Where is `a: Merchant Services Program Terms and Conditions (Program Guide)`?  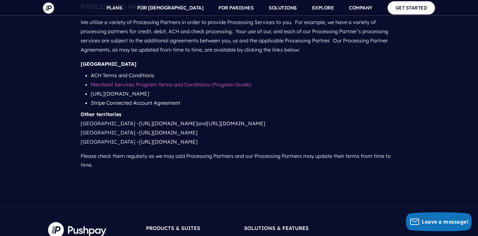 a: Merchant Services Program Terms and Conditions (Program Guide) is located at coordinates (171, 84).